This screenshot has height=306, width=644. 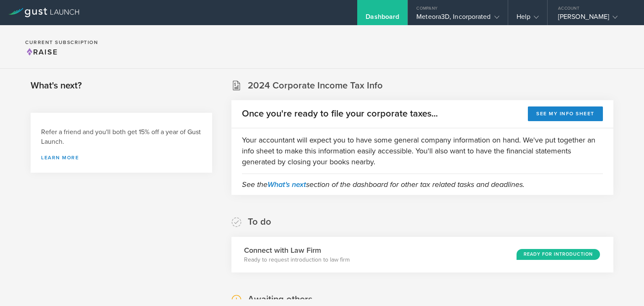 What do you see at coordinates (287, 184) in the screenshot?
I see `a: What's next` at bounding box center [287, 184].